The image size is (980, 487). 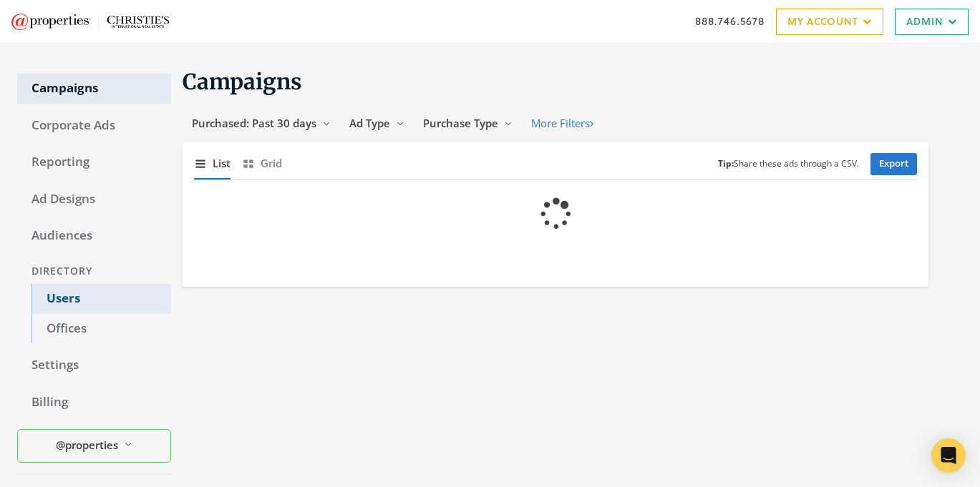 I want to click on span: Campaigns, so click(x=242, y=81).